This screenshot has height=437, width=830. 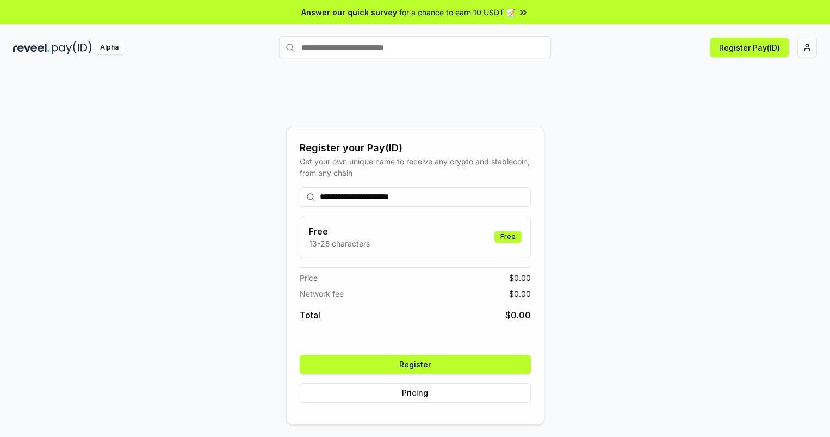 I want to click on span: Network fee, so click(x=321, y=293).